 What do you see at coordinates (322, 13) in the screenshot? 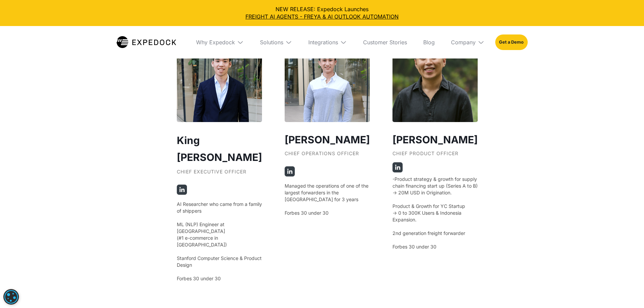
I see `div: NEW RELEASE: Expedock Launches` at bounding box center [322, 13].